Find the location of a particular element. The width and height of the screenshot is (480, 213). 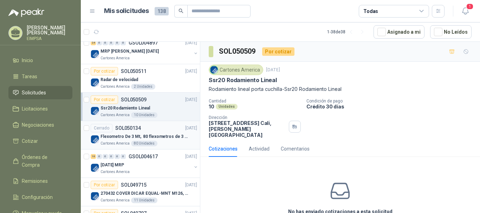

p: 270432 COVER DICAR EQUAL-MNT M126, 5486 is located at coordinates (144, 194).